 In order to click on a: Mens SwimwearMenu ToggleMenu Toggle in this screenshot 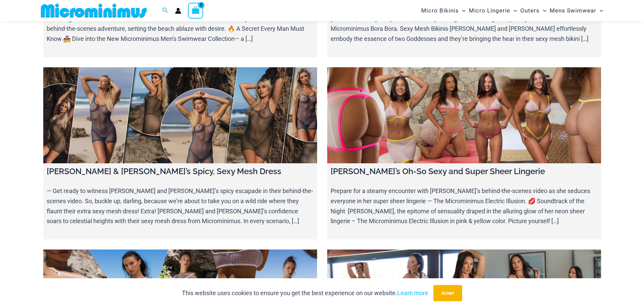, I will do `click(576, 10)`.